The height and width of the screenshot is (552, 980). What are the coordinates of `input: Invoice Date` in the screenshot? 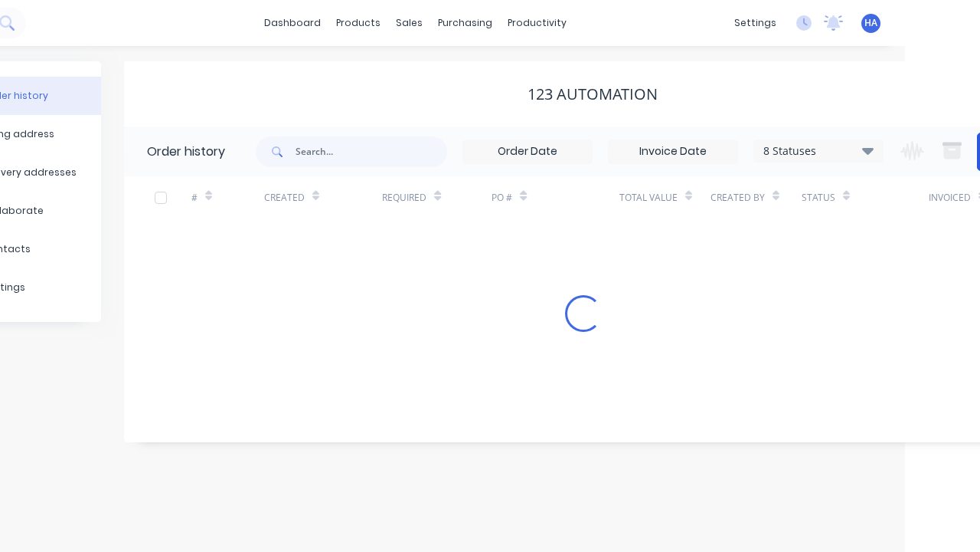 It's located at (673, 152).